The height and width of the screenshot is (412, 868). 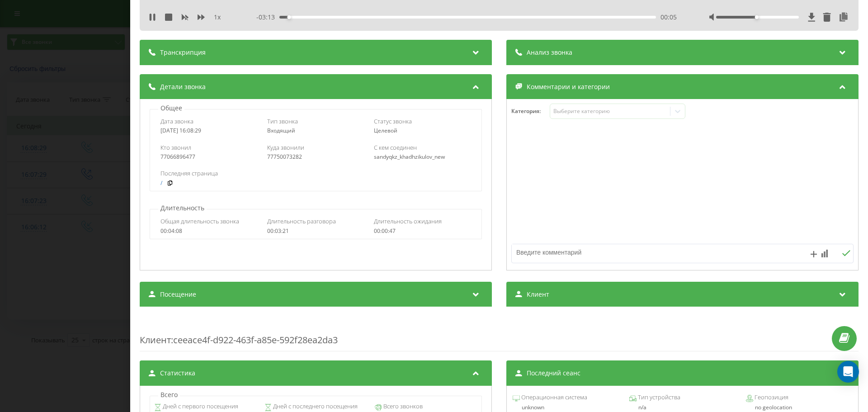 What do you see at coordinates (209, 157) in the screenshot?
I see `div: 77066896477` at bounding box center [209, 157].